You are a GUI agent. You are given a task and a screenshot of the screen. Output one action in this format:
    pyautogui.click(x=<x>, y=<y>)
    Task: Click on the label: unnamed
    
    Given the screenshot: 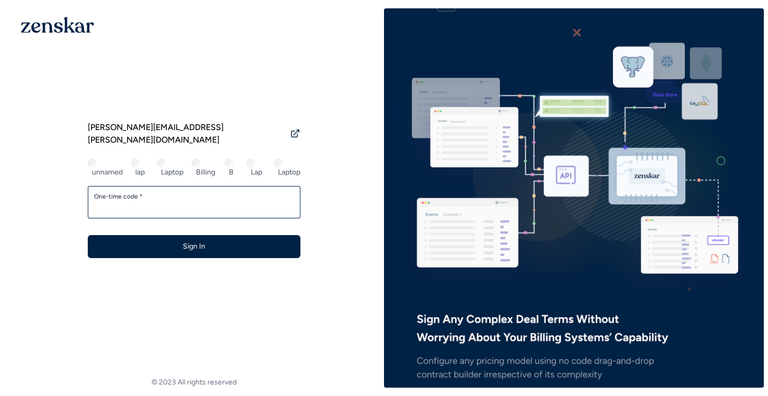 What is the action you would take?
    pyautogui.click(x=107, y=172)
    